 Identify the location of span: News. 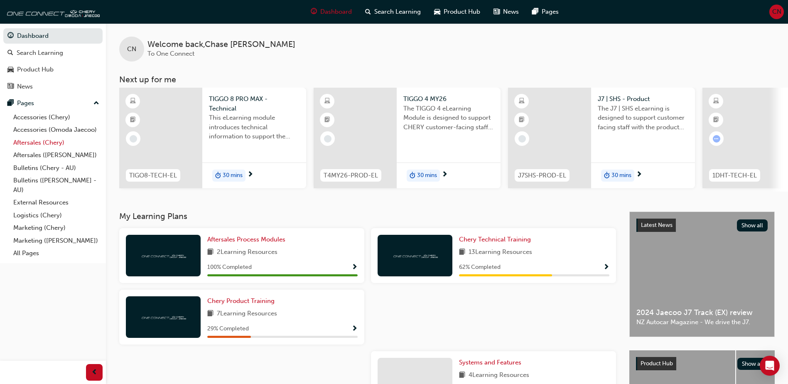
(511, 12).